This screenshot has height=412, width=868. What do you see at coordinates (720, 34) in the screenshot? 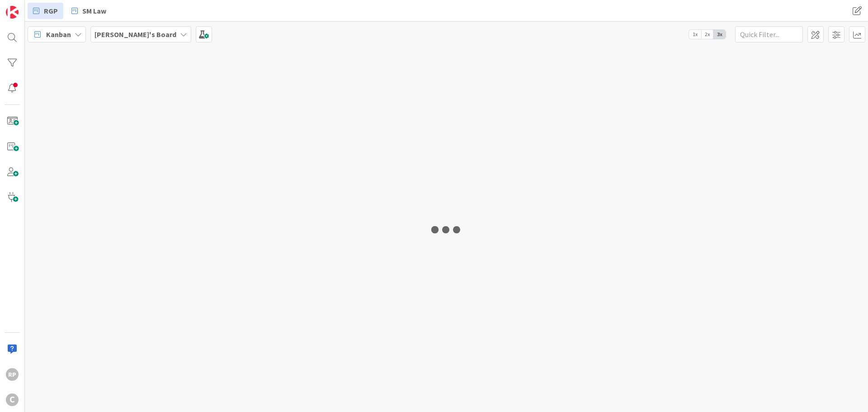
I see `span: 3x` at bounding box center [720, 34].